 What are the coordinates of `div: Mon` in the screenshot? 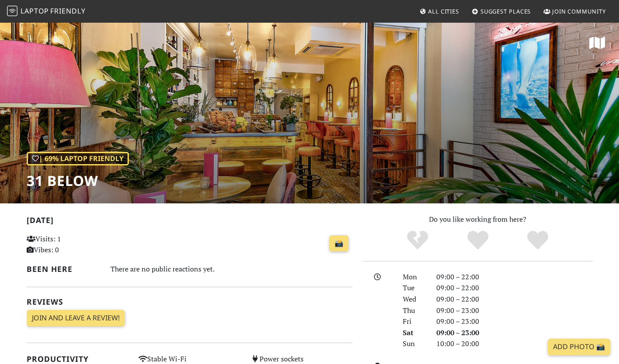 It's located at (414, 277).